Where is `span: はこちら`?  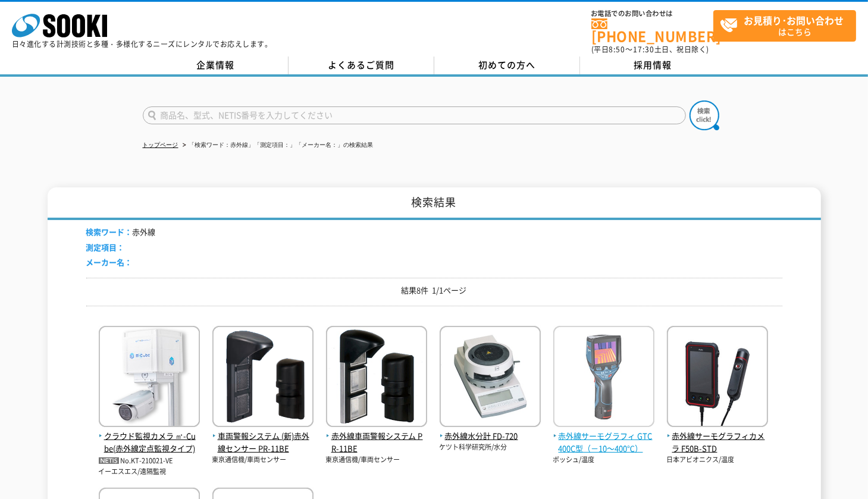
span: はこちら is located at coordinates (788, 26).